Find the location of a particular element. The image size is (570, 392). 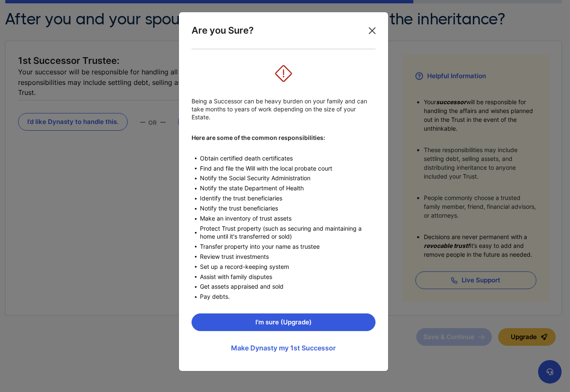

span: Obtain certified death certificates is located at coordinates (288, 158).